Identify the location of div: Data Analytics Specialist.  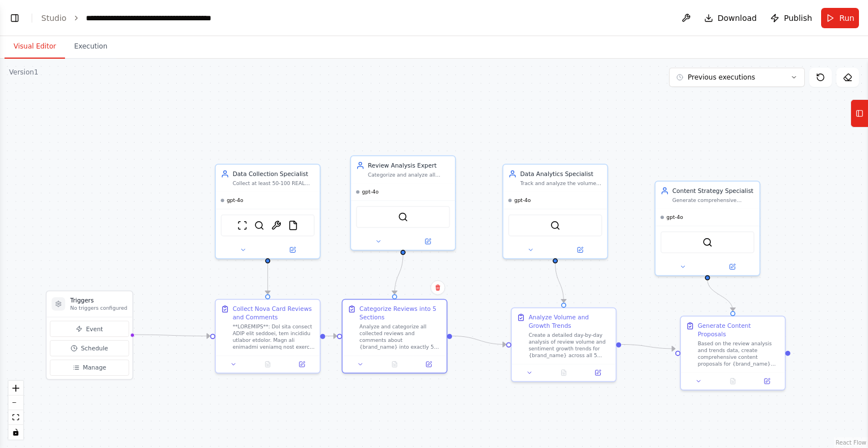
(561, 174).